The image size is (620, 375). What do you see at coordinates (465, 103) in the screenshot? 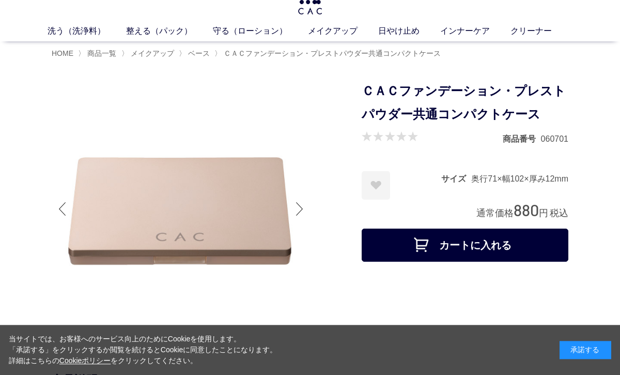
I see `h1: ＣＡＣファンデーション・プレストパウダー共通コンパクトケース` at bounding box center [465, 103].